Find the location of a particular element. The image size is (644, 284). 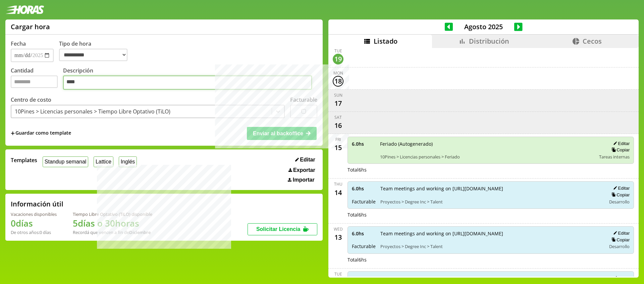

div: Sat is located at coordinates (338, 117).